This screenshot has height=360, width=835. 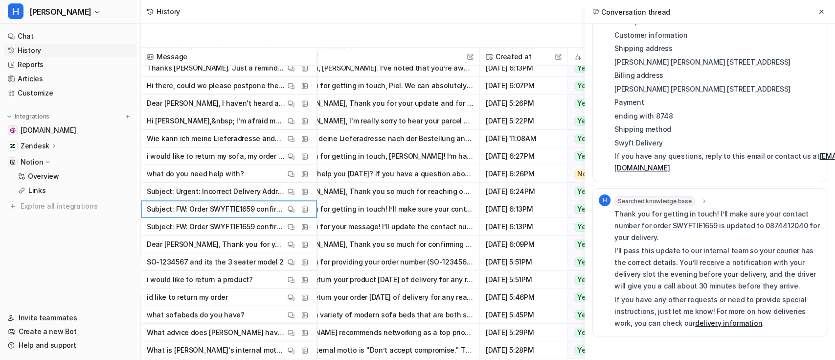 What do you see at coordinates (718, 226) in the screenshot?
I see `p: Thank you for getting in touch! I’ll make sure your contact number for order SWYFTIE1659 is updat...` at bounding box center [718, 226].